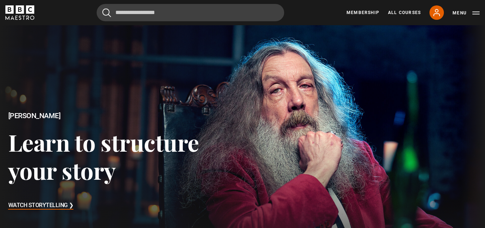 The image size is (485, 228). Describe the element at coordinates (466, 13) in the screenshot. I see `button: Toggle navigation` at that location.